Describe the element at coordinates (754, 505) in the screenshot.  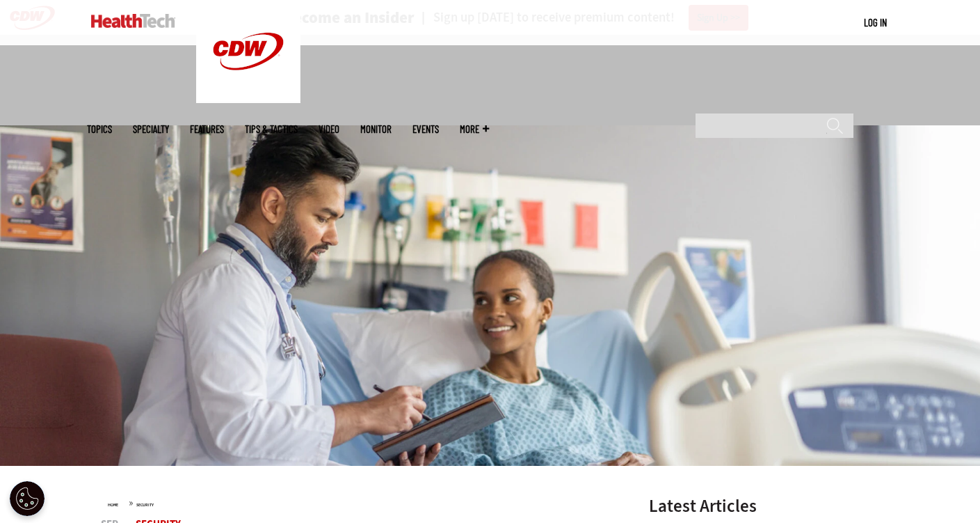
I see `h3: Latest Articles` at that location.